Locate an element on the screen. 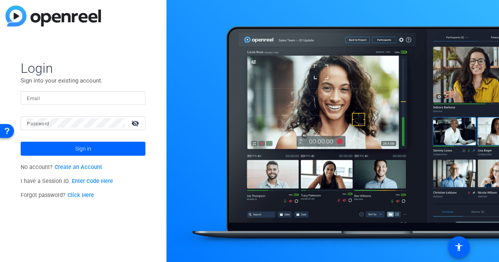 This screenshot has width=499, height=262. span: Forgot password? is located at coordinates (57, 195).